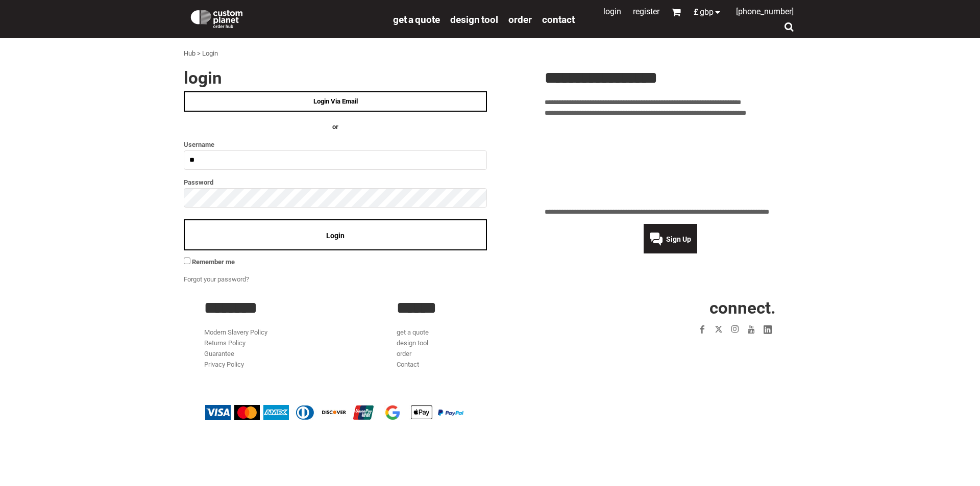 This screenshot has width=980, height=486. Describe the element at coordinates (336, 236) in the screenshot. I see `span: Login` at that location.